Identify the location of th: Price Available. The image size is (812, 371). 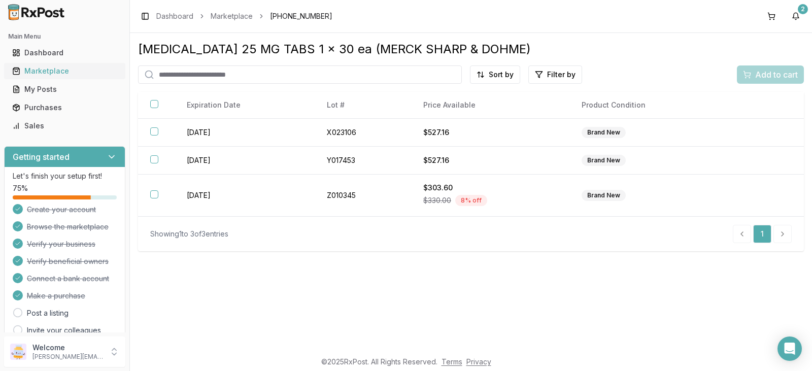
(490, 105).